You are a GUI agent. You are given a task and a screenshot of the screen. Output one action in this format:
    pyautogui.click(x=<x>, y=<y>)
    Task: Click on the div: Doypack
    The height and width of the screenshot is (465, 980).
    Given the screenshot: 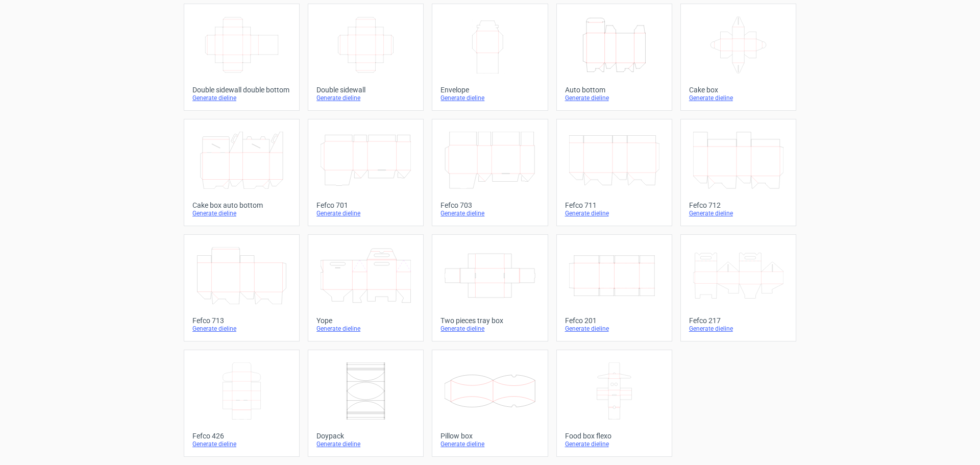 What is the action you would take?
    pyautogui.click(x=366, y=436)
    